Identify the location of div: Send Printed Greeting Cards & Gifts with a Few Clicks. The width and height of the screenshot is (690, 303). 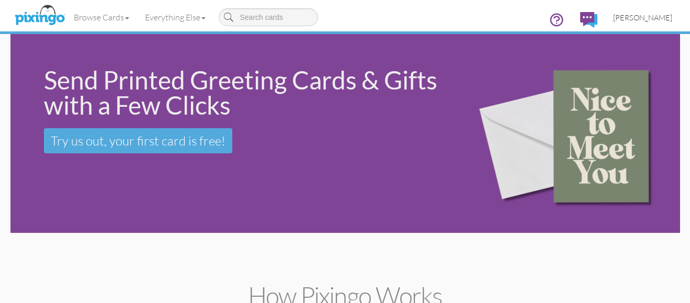
(246, 93).